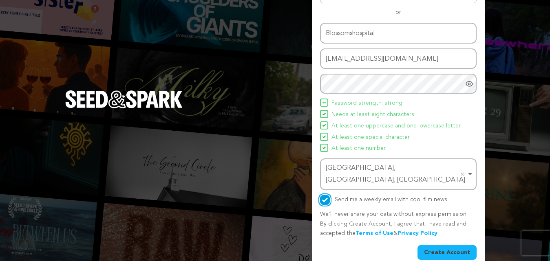 Image resolution: width=550 pixels, height=261 pixels. I want to click on span: At least one uppercase and one lowercase letter., so click(396, 126).